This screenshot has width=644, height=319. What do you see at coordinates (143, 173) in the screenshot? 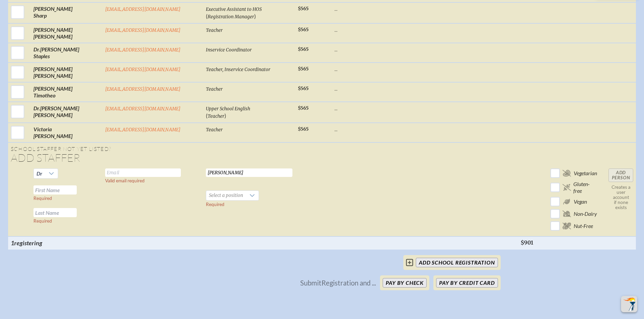
I see `input: Email` at bounding box center [143, 173].